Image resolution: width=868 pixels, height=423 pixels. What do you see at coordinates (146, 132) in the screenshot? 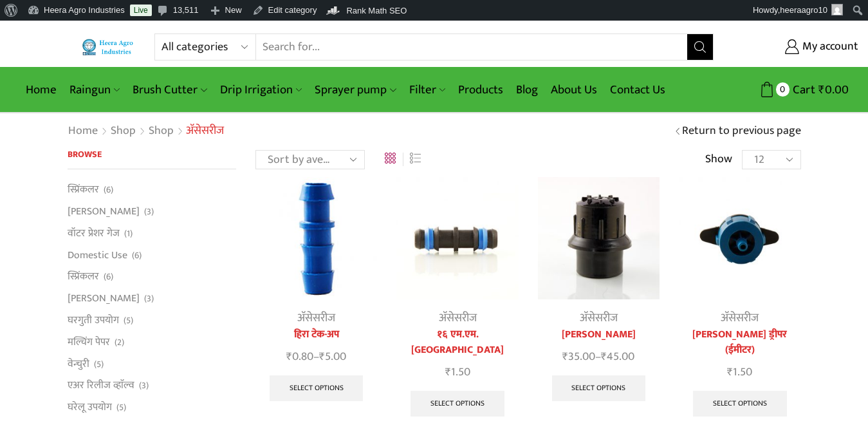
I see `nav: Breadcrumb` at bounding box center [146, 132].